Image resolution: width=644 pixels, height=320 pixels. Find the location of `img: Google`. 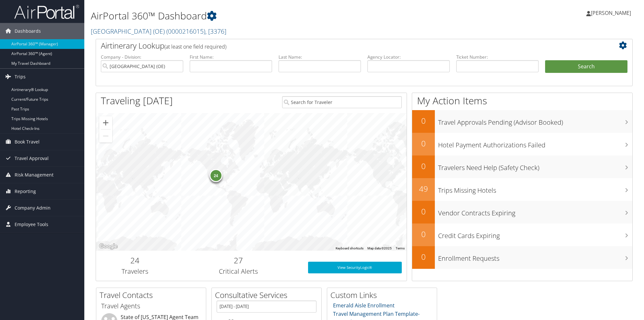

img: Google is located at coordinates (108, 246).